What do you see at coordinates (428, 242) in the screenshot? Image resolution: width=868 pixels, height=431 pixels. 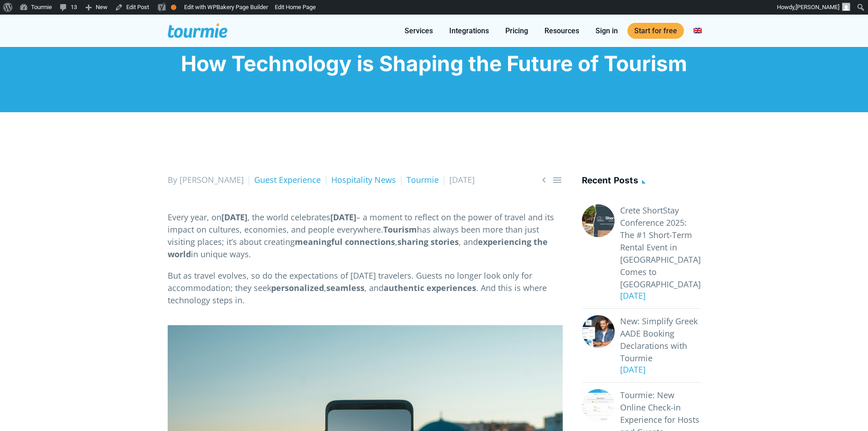 I see `strong: sharing stories` at bounding box center [428, 242].